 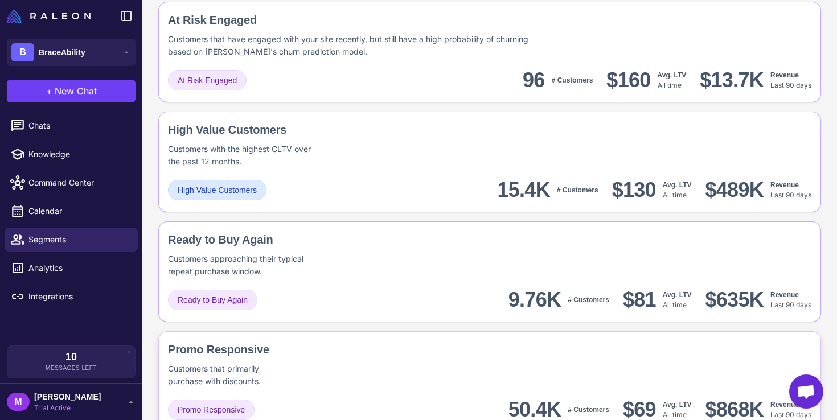 What do you see at coordinates (79, 297) in the screenshot?
I see `span: Integrations` at bounding box center [79, 297].